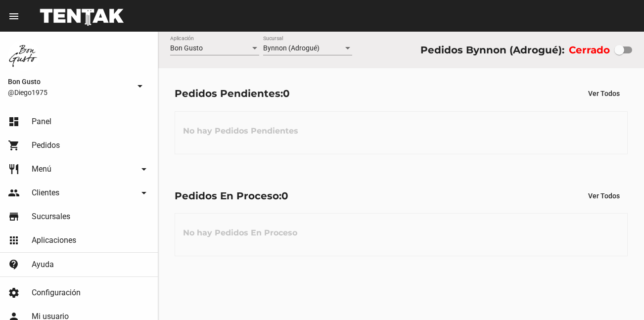  What do you see at coordinates (492, 50) in the screenshot?
I see `div: Pedidos Bynnon (Adrogué):` at bounding box center [492, 50].